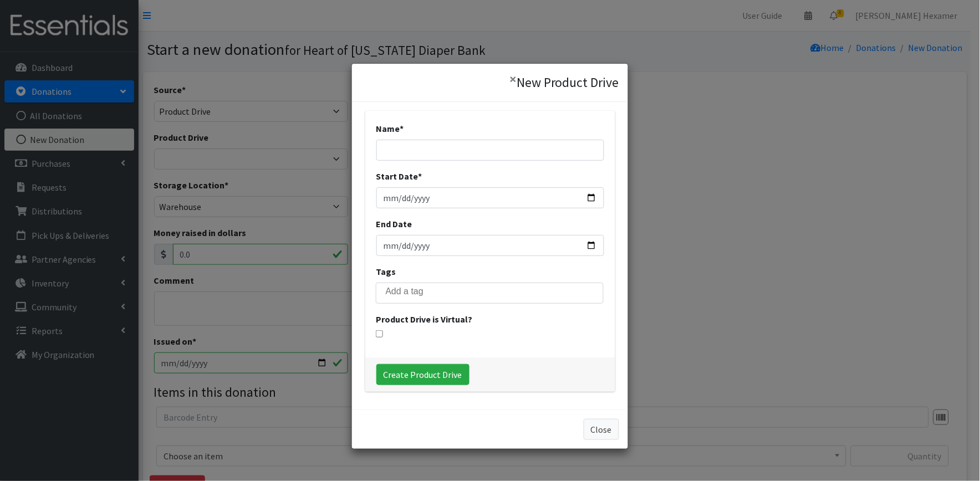 The width and height of the screenshot is (980, 481). Describe the element at coordinates (423, 375) in the screenshot. I see `input: Create Product Drive` at that location.